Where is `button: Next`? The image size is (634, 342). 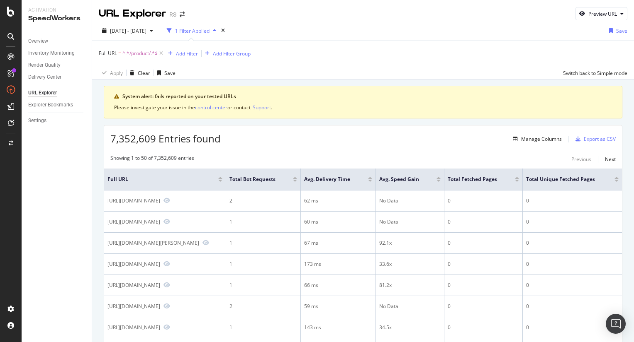
button: Next is located at coordinates (610, 160).